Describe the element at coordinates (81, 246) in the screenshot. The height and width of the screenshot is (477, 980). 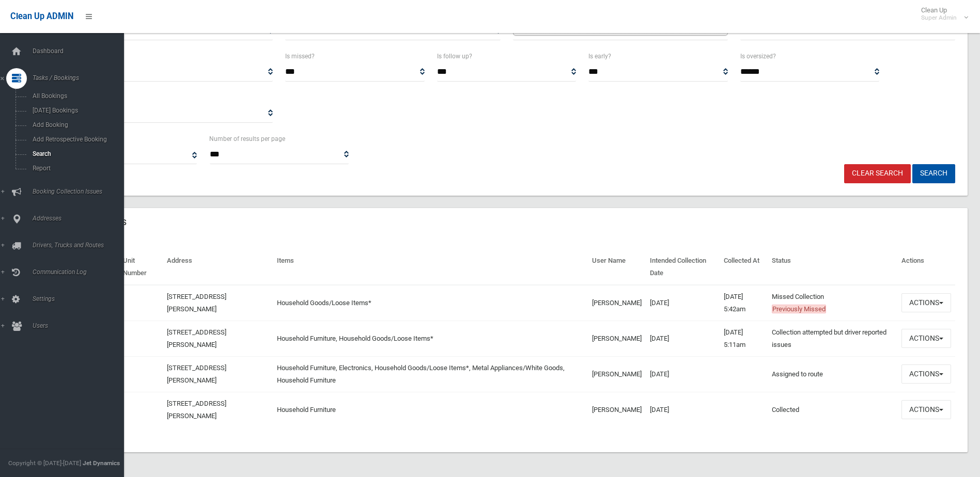
I see `span: Drivers, Trucks and Routes` at that location.